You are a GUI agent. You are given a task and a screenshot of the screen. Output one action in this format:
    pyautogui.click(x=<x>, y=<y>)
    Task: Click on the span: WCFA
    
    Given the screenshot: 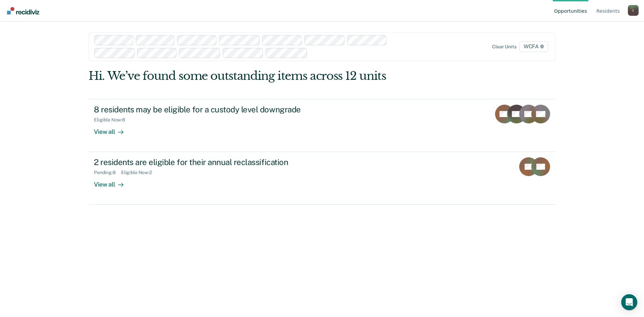 What is the action you would take?
    pyautogui.click(x=534, y=46)
    